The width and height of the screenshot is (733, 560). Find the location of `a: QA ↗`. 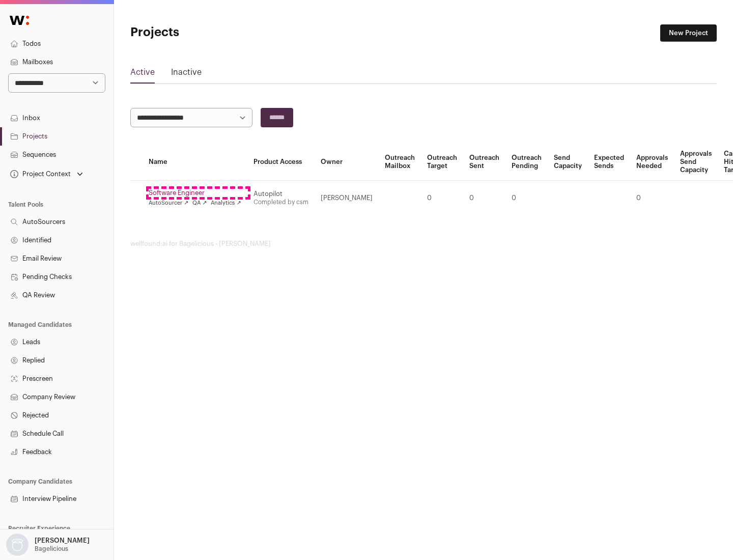

a: QA ↗ is located at coordinates (199, 203).